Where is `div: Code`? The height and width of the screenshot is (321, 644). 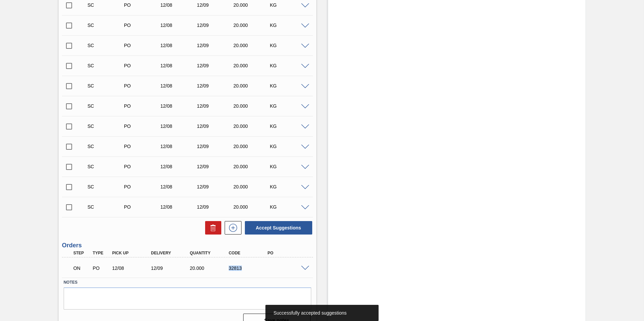 div: Code is located at coordinates (249, 253).